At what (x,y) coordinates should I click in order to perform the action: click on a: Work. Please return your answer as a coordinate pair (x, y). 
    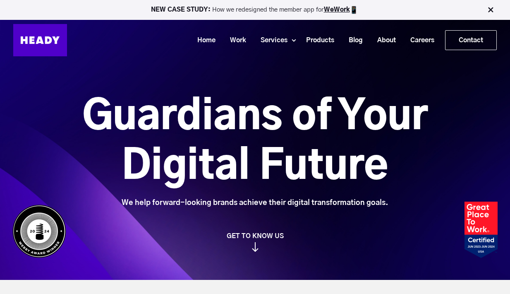
    Looking at the image, I should click on (235, 40).